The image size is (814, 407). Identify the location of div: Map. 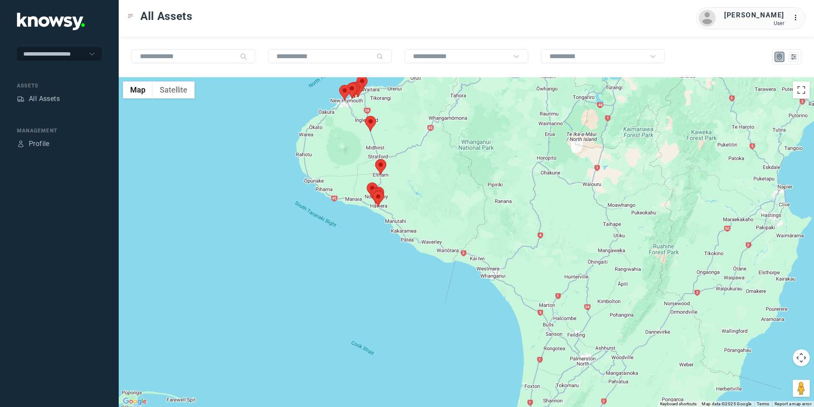
(780, 57).